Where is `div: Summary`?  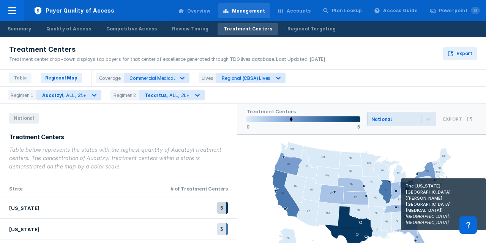
div: Summary is located at coordinates (19, 29).